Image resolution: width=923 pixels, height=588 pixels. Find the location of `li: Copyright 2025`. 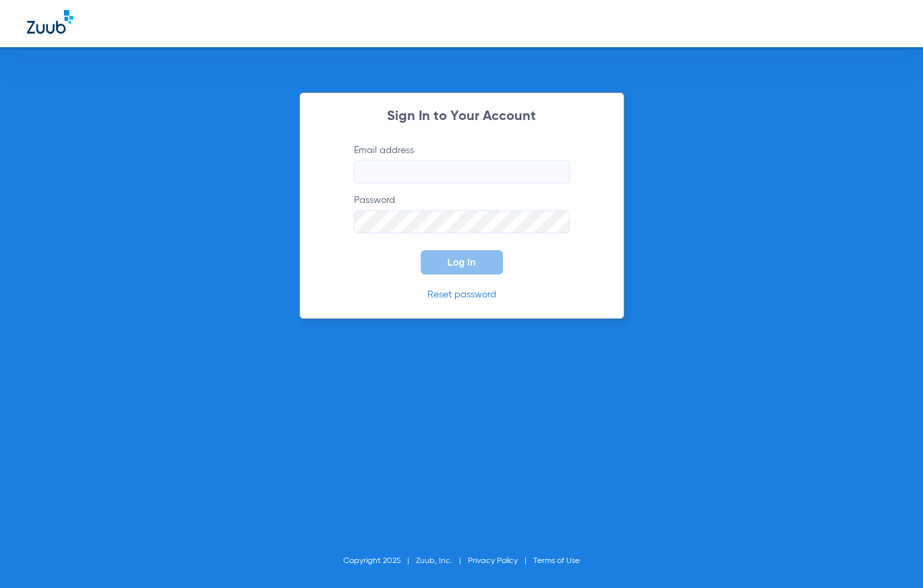

li: Copyright 2025 is located at coordinates (380, 561).